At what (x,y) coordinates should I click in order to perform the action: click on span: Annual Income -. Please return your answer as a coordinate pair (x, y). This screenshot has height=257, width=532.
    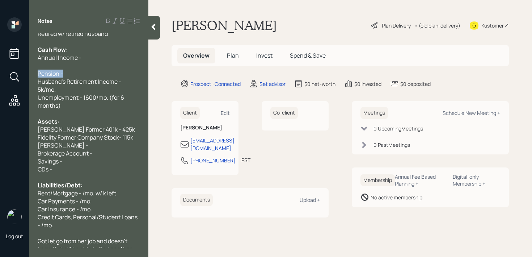
    Looking at the image, I should click on (59, 58).